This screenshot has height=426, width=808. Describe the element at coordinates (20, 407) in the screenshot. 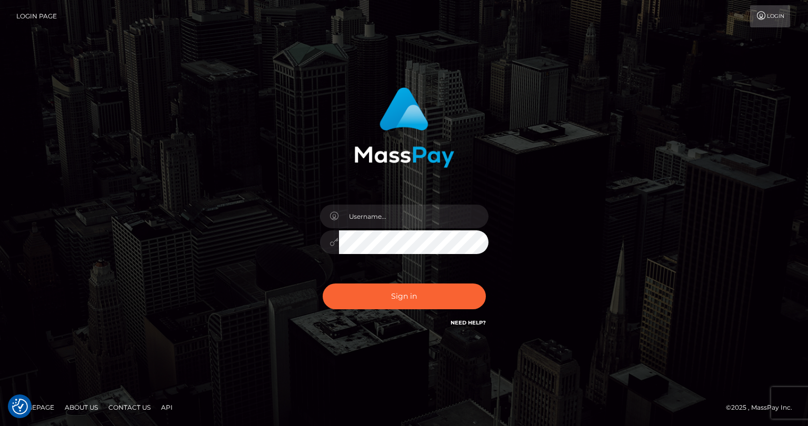

I see `button: Consent Preferences` at that location.